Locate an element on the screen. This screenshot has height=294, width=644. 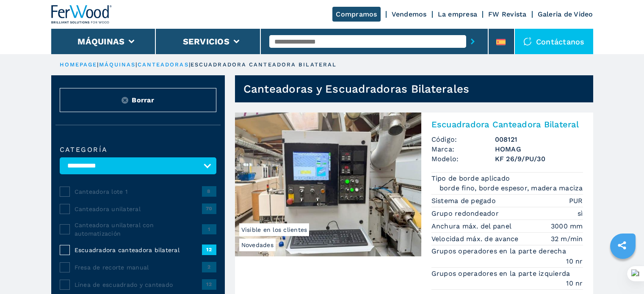
img: Contáctanos is located at coordinates (528, 41).